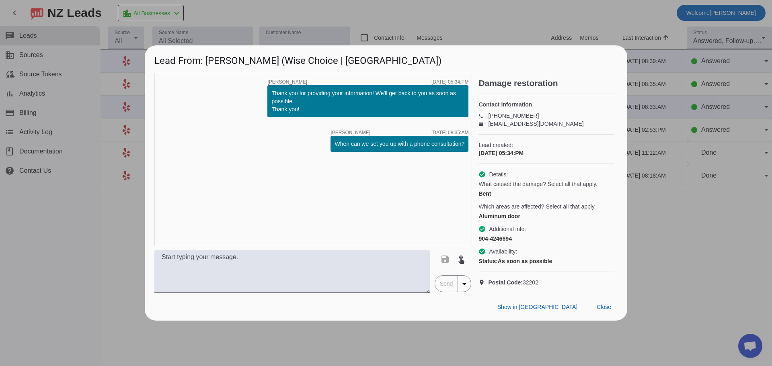 The image size is (772, 366). What do you see at coordinates (503, 252) in the screenshot?
I see `span: Availability:` at bounding box center [503, 252].